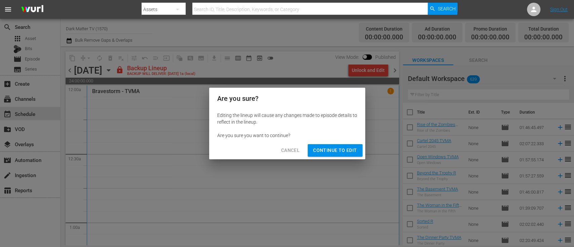  What do you see at coordinates (559, 9) in the screenshot?
I see `a: Sign Out` at bounding box center [559, 9].